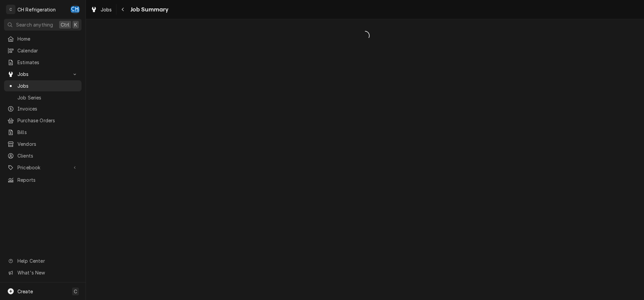 The image size is (644, 300). Describe the element at coordinates (123, 9) in the screenshot. I see `button: Navigate back` at that location.